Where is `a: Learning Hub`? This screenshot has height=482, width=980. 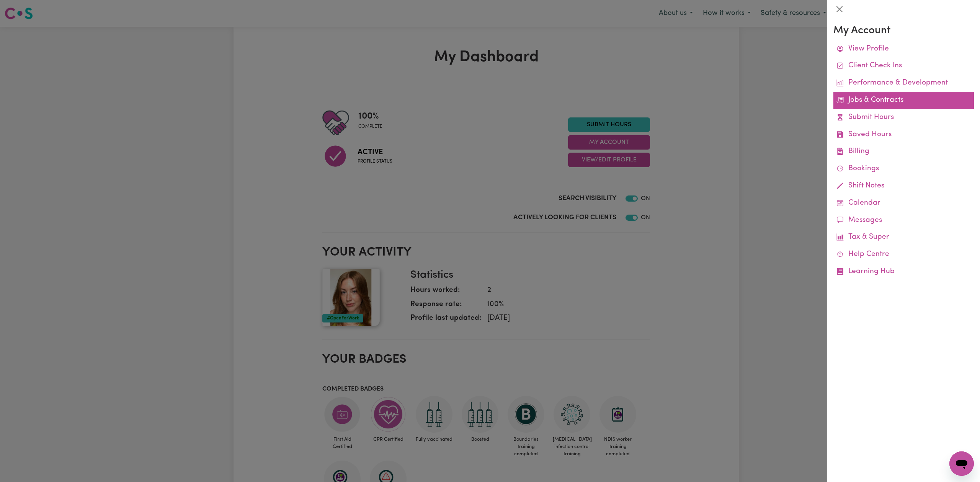 a: Learning Hub is located at coordinates (903, 271).